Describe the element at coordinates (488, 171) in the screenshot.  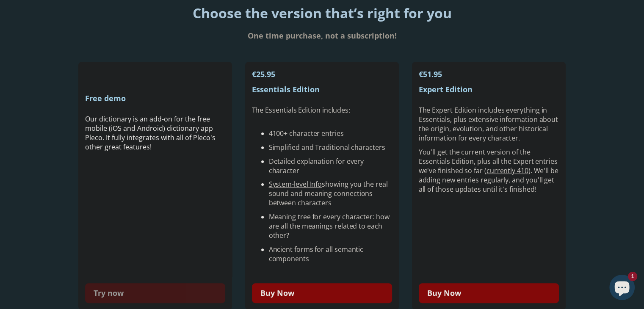
I see `span: You'll get the current version of the Essentials Edition, plus all the Expert entries we've finis...` at that location.